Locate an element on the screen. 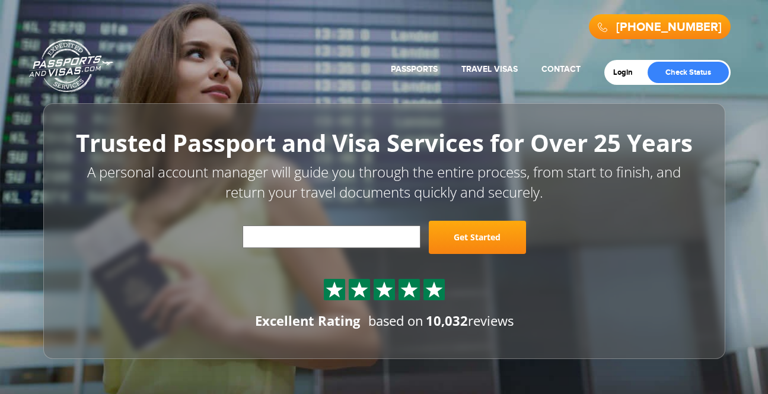 This screenshot has width=768, height=394. a: Check Status is located at coordinates (687, 72).